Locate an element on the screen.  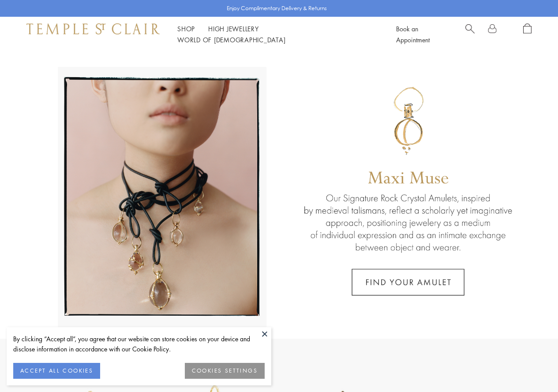
a: Book an Appointment is located at coordinates (413, 34).